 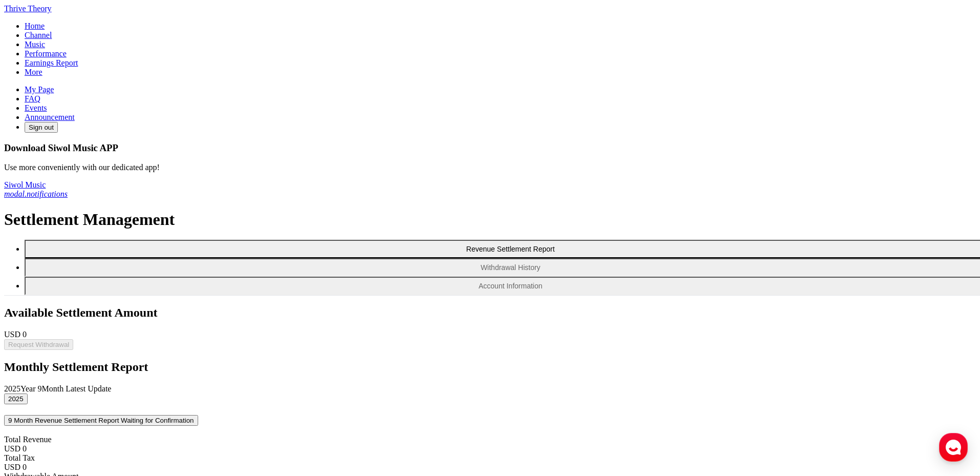 I want to click on a: Siwol Music, so click(x=25, y=185).